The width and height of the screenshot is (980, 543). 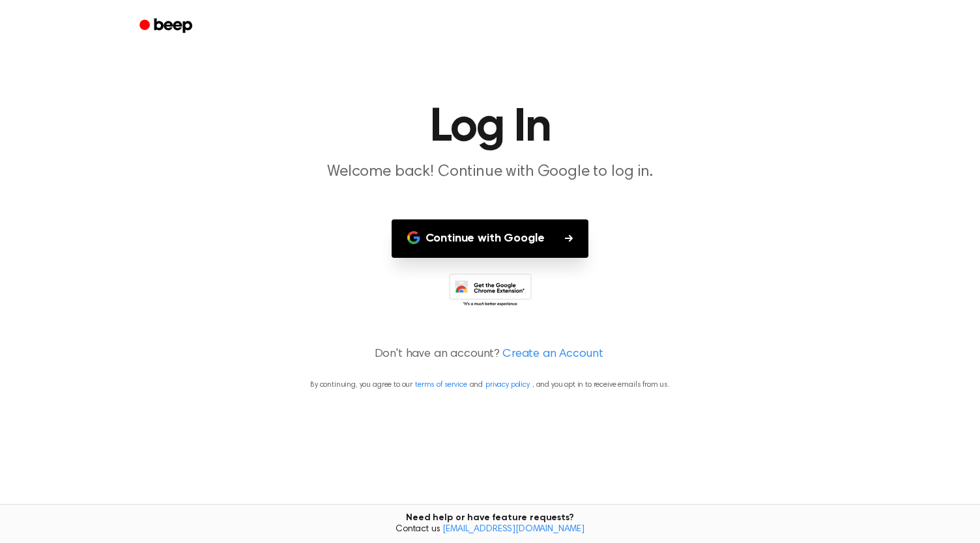 What do you see at coordinates (440, 385) in the screenshot?
I see `a: terms of service` at bounding box center [440, 385].